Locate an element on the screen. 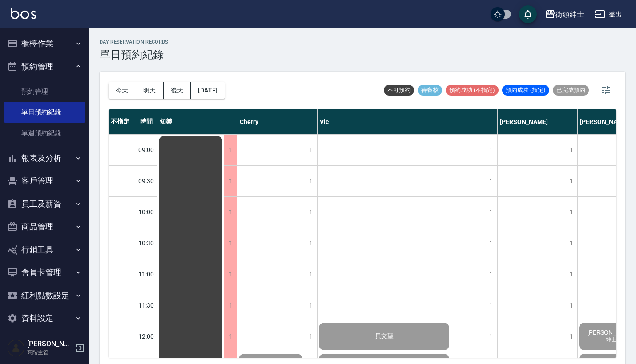 Image resolution: width=636 pixels, height=364 pixels. button: 行銷工具 is located at coordinates (44, 250).